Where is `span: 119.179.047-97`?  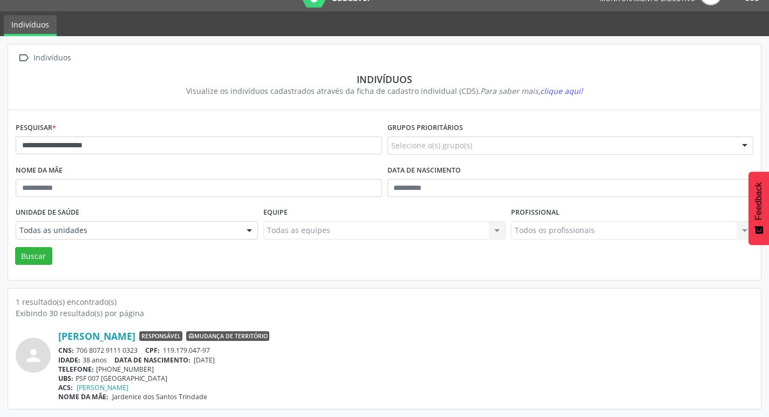 span: 119.179.047-97 is located at coordinates (186, 350).